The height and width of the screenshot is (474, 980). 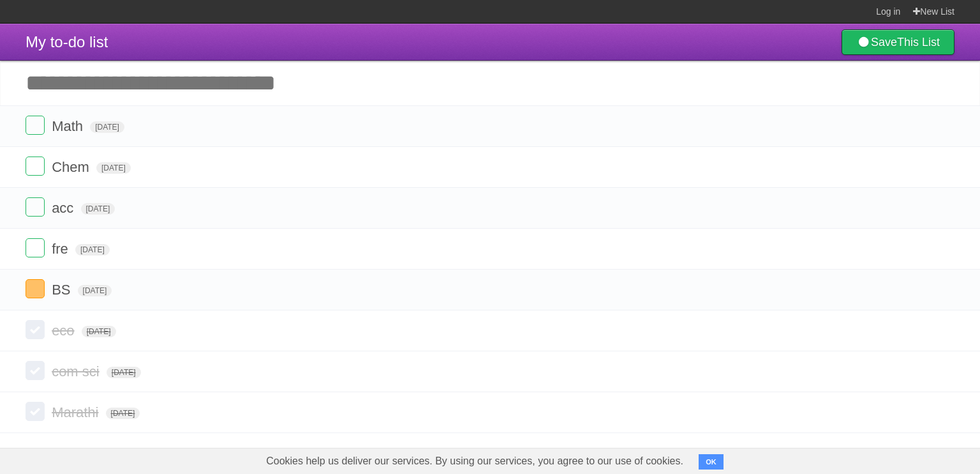 I want to click on span: eco, so click(x=65, y=330).